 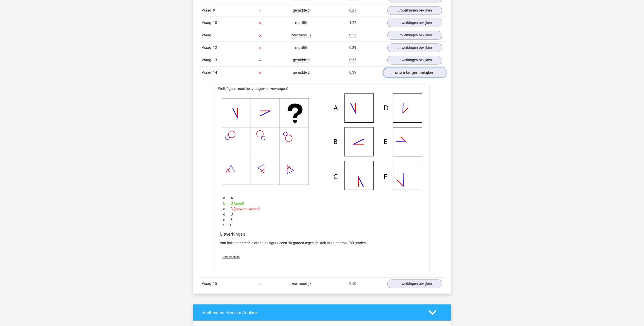 I want to click on div: B (goed), so click(x=322, y=204).